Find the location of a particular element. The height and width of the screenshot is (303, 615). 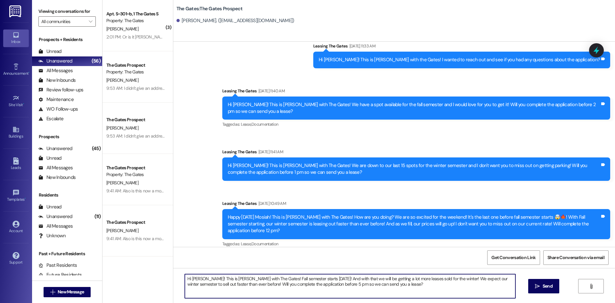

div: Prospects is located at coordinates (67, 137).